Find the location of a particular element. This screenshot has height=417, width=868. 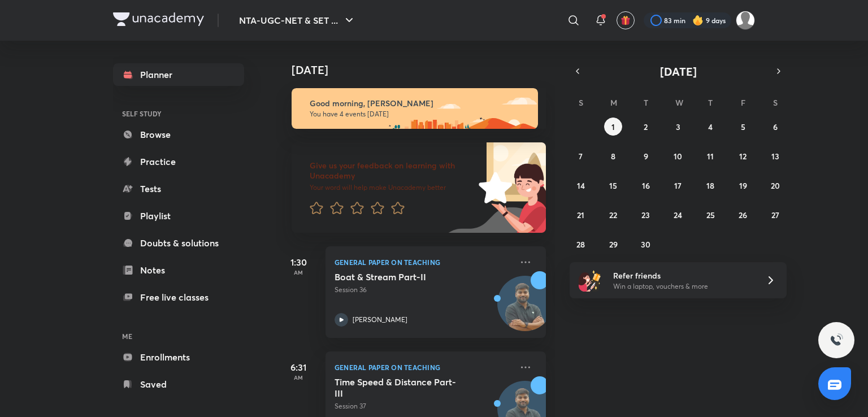

button: September 28, 2025 is located at coordinates (581, 244).